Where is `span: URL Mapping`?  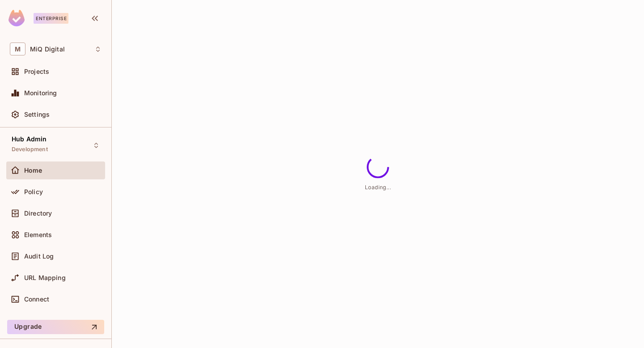
span: URL Mapping is located at coordinates (45, 278).